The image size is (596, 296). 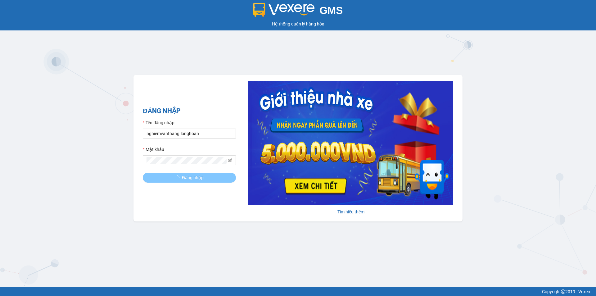 What do you see at coordinates (298, 291) in the screenshot?
I see `div: Copyright 2019 - Vexere` at bounding box center [298, 291].